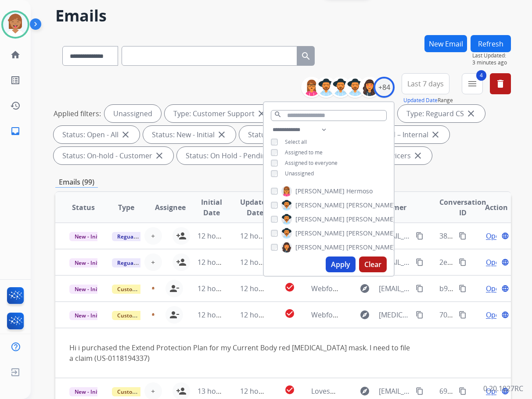 Image resolution: width=532 pixels, height=399 pixels. I want to click on th: Action, so click(489, 208).